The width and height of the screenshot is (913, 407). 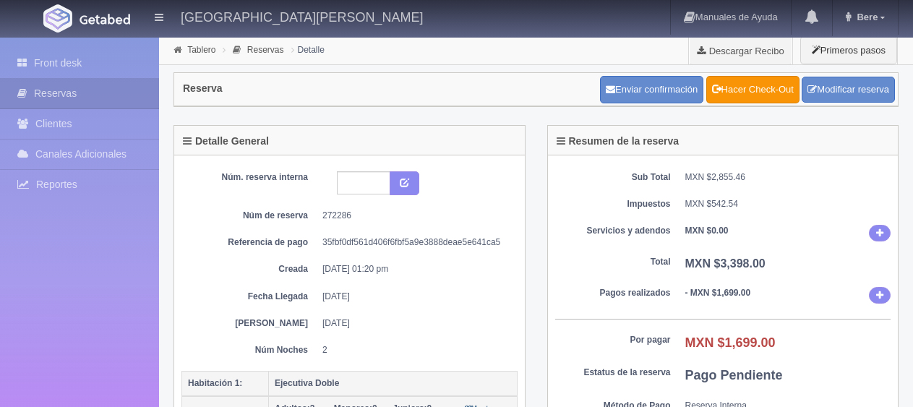 What do you see at coordinates (725, 263) in the screenshot?
I see `b: MXN $3,398.00` at bounding box center [725, 263].